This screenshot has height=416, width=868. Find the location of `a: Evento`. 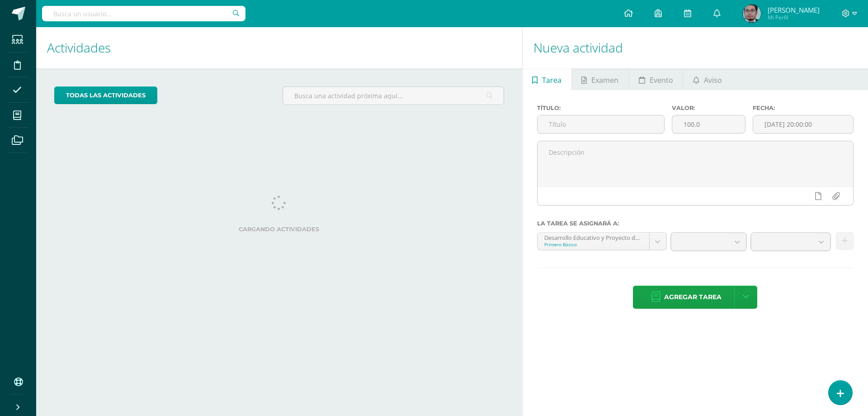

a: Evento is located at coordinates (656, 79).